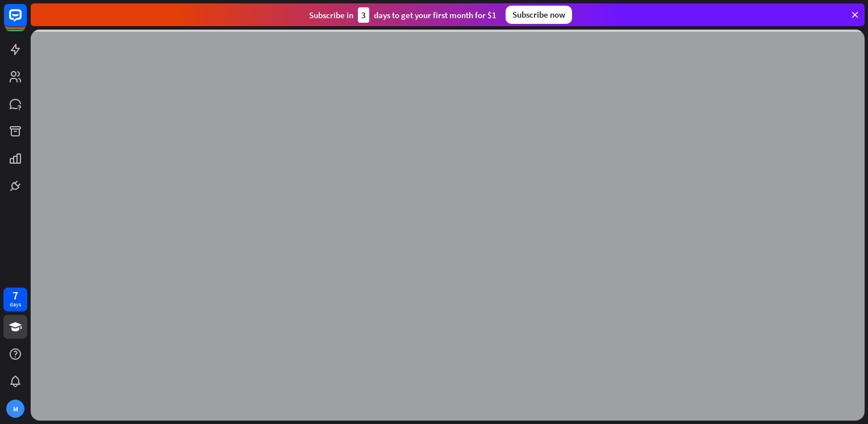 The height and width of the screenshot is (424, 868). What do you see at coordinates (364, 15) in the screenshot?
I see `div: 3` at bounding box center [364, 15].